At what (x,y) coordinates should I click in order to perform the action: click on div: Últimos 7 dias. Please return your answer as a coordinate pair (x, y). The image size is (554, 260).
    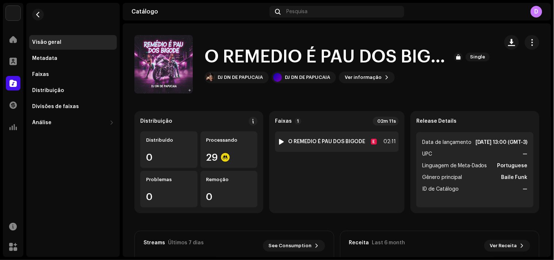
    Looking at the image, I should click on (186, 243).